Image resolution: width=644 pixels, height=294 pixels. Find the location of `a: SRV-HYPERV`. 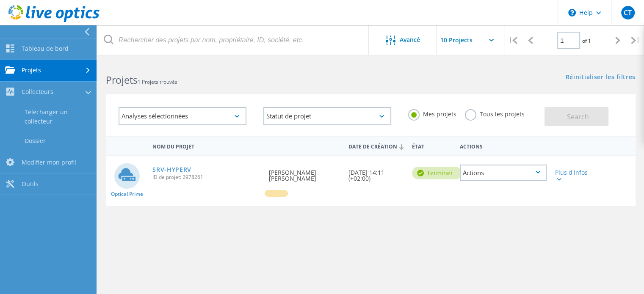

a: SRV-HYPERV is located at coordinates (172, 170).